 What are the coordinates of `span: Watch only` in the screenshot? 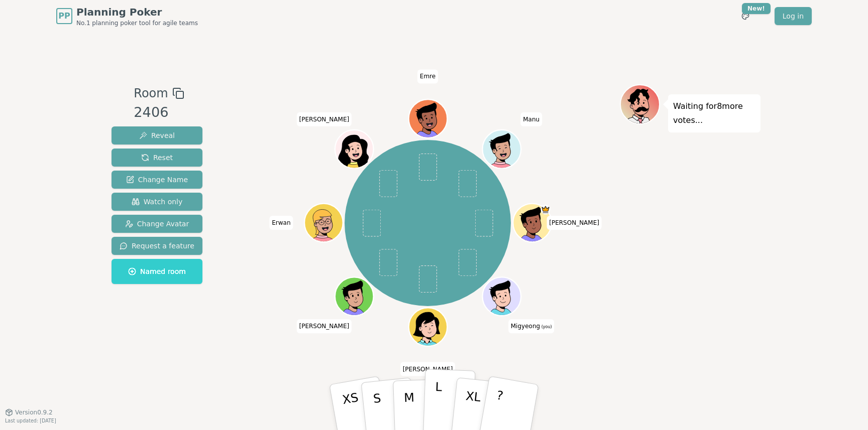 It's located at (157, 202).